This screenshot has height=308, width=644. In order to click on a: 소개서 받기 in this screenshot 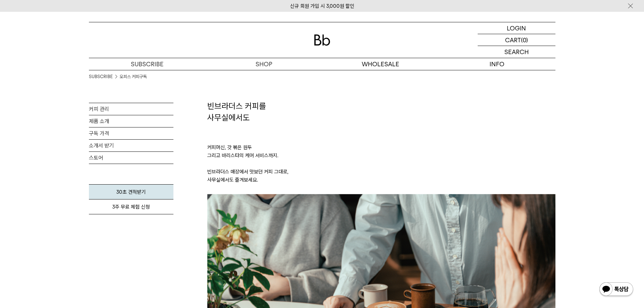, I will do `click(131, 145)`.